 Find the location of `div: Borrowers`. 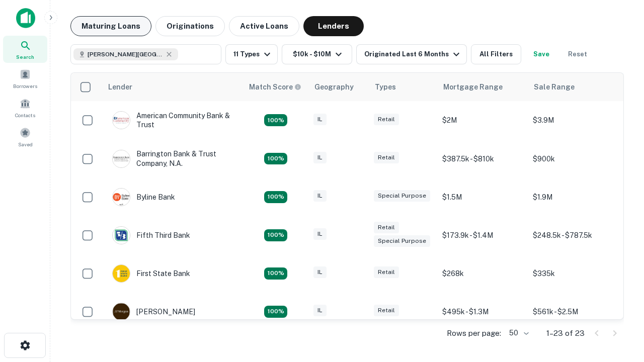

div: Borrowers is located at coordinates (25, 78).